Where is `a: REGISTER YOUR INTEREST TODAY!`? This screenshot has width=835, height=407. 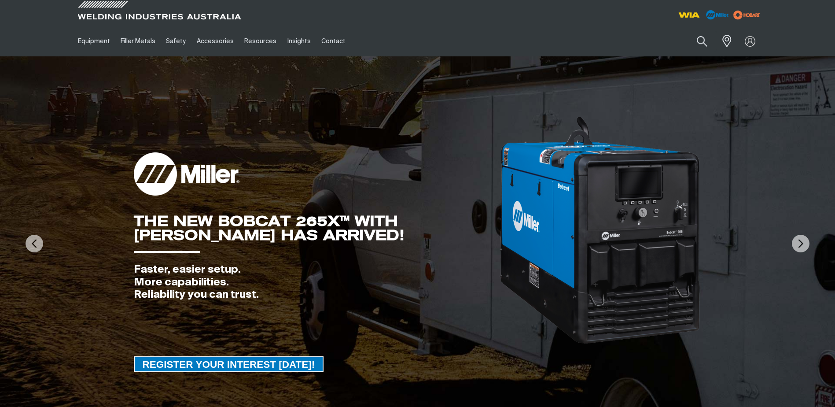 a: REGISTER YOUR INTEREST TODAY! is located at coordinates (229, 364).